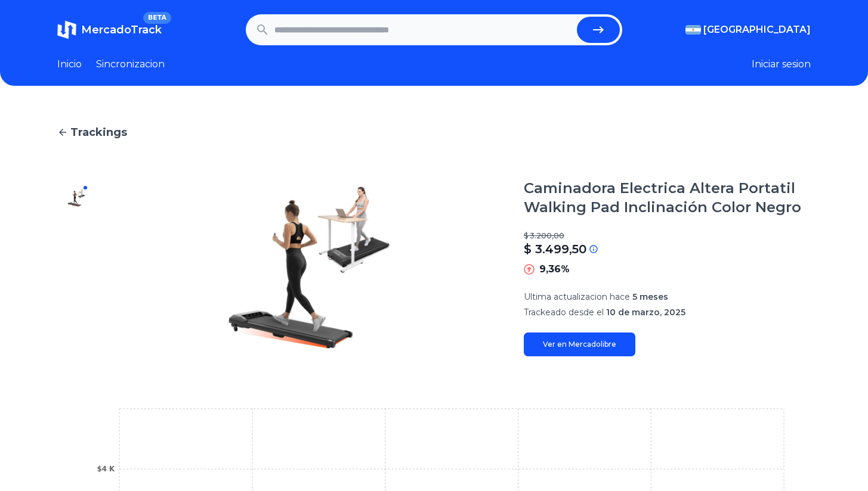 The width and height of the screenshot is (868, 491). Describe the element at coordinates (667, 198) in the screenshot. I see `h1: Caminadora Electrica Altera Portatil Walking Pad Inclinación Color Negro` at that location.